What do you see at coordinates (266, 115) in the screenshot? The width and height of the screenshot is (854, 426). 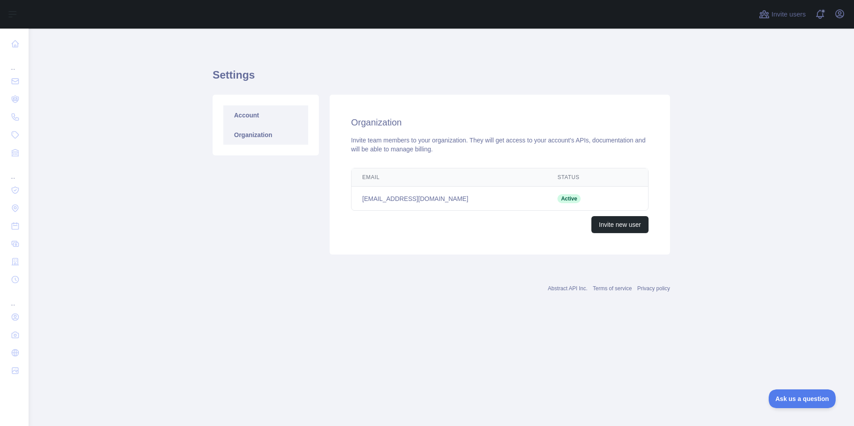 I see `a: Account` at bounding box center [266, 115].